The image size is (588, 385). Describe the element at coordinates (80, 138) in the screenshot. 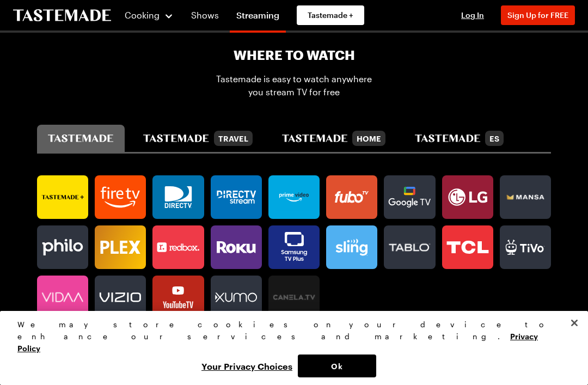

I see `button: tastemade` at that location.